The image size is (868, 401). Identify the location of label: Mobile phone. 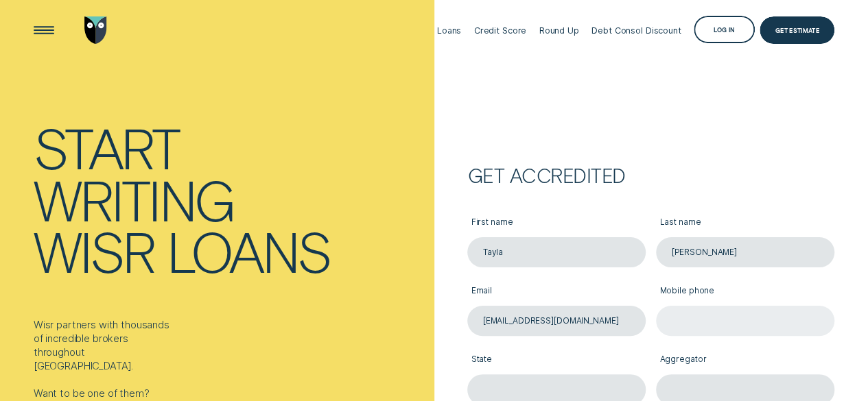
(745, 292).